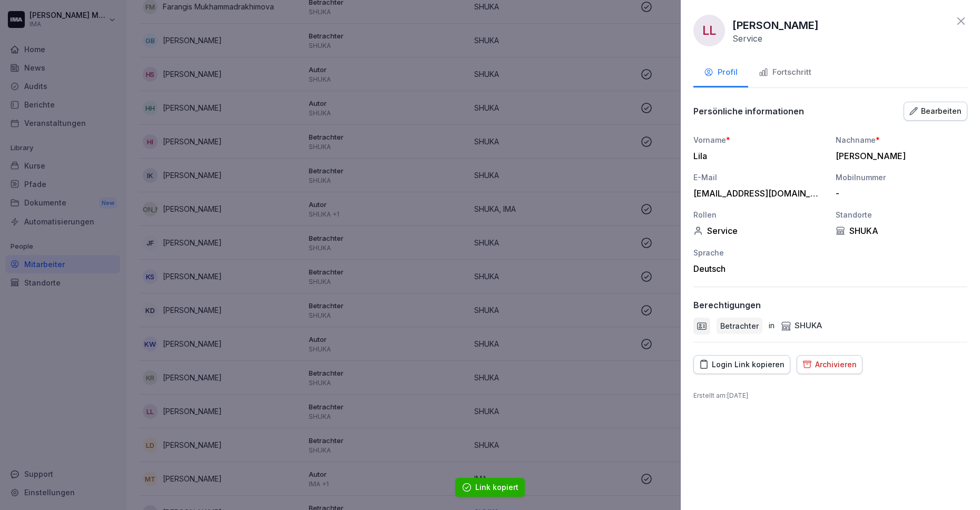 This screenshot has width=980, height=510. Describe the element at coordinates (496, 487) in the screenshot. I see `div: Link kopiert` at that location.